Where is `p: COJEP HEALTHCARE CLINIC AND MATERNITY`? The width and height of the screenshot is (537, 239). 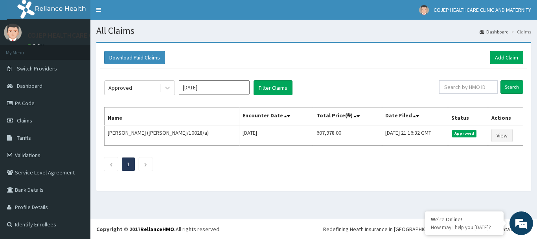
p: COJEP HEALTHCARE CLINIC AND MATERNITY is located at coordinates (94, 35).